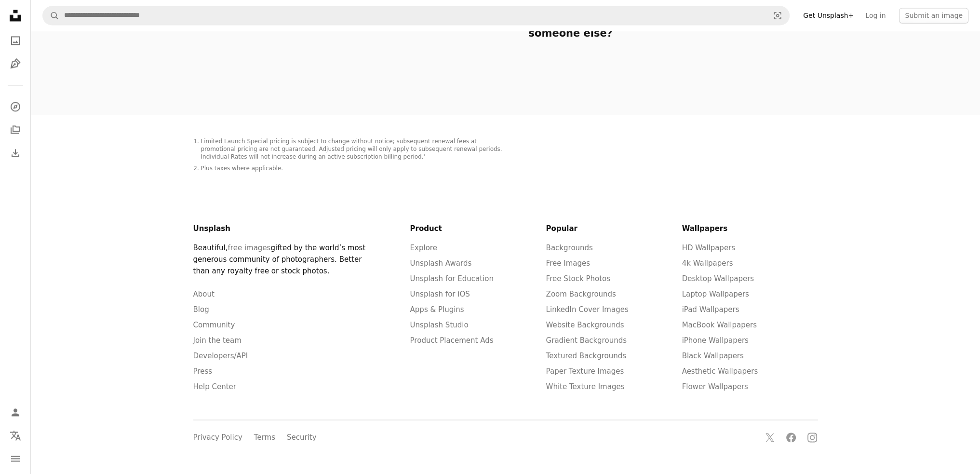 The width and height of the screenshot is (980, 474). What do you see at coordinates (15, 459) in the screenshot?
I see `button: Menu` at bounding box center [15, 459].